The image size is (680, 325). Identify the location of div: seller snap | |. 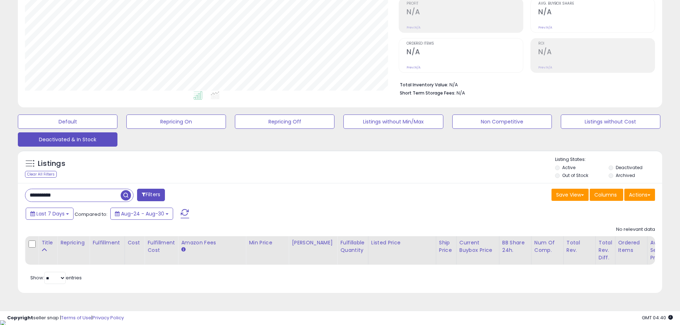
(65, 318).